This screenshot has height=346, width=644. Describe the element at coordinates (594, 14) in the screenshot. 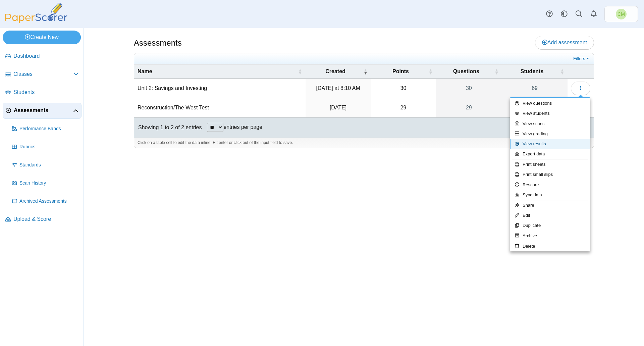

I see `a: Alerts` at that location.